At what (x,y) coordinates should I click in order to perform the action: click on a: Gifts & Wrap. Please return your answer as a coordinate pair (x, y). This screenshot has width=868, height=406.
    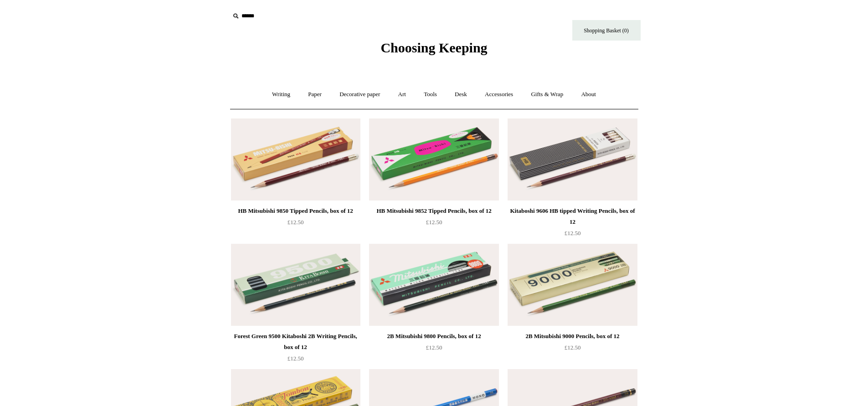
    Looking at the image, I should click on (547, 94).